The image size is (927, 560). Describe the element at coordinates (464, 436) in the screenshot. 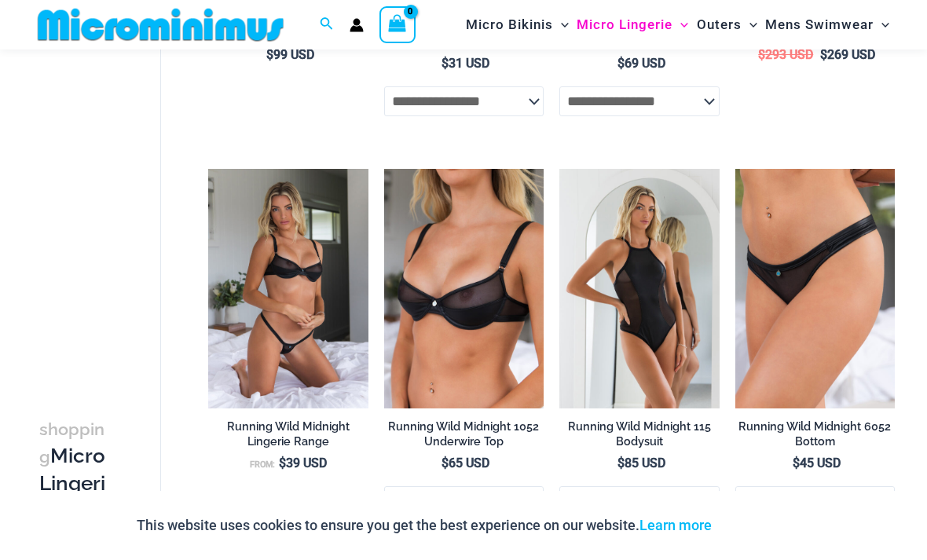

I see `a: Running Wild Midnight 1052 Underwire Top` at that location.